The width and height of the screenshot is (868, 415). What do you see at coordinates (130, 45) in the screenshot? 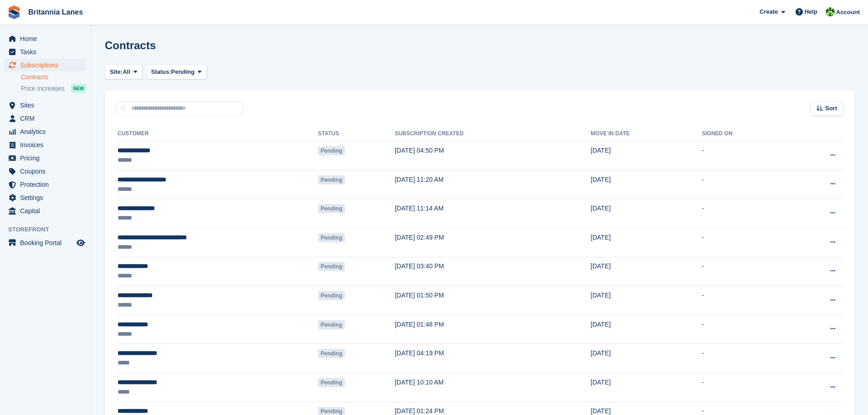
I see `h1: Contracts` at bounding box center [130, 45].